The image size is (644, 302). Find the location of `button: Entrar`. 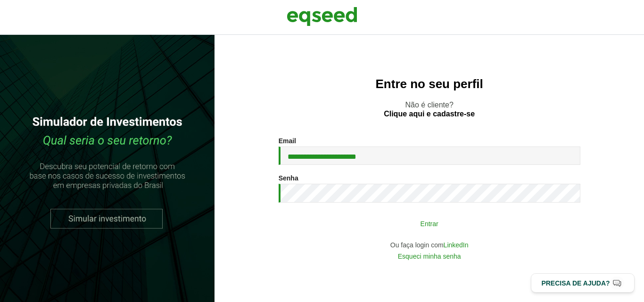

button: Entrar is located at coordinates (429, 223).